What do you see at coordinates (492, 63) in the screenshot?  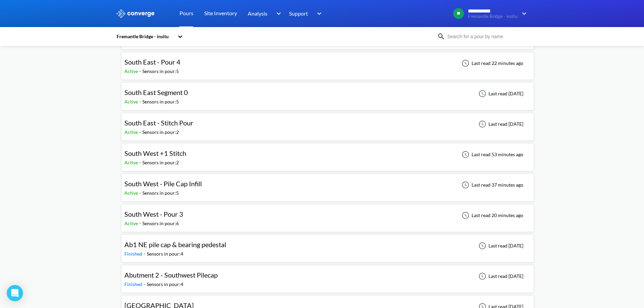 I see `div: Last read 22 minutes ago` at bounding box center [492, 63].